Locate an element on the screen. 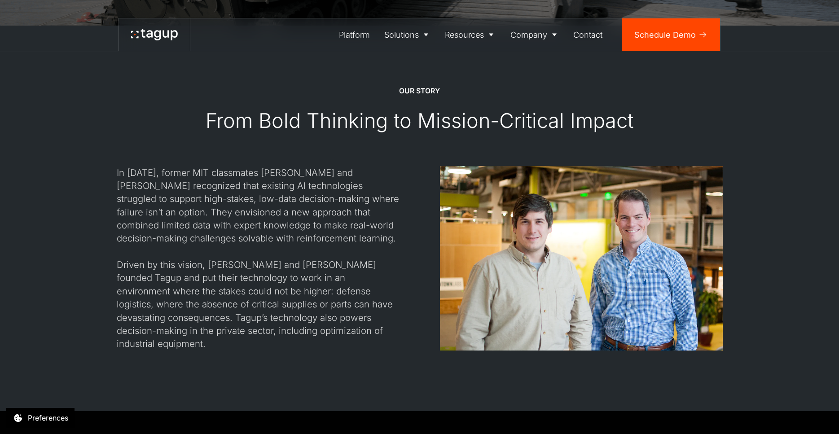 This screenshot has width=839, height=434. div: Contact is located at coordinates (587, 35).